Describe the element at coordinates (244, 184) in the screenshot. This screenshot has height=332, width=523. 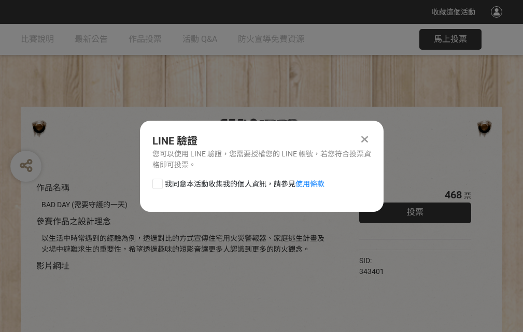
I see `span: 我同意本活動收集我的個人資訊，請參見` at that location.